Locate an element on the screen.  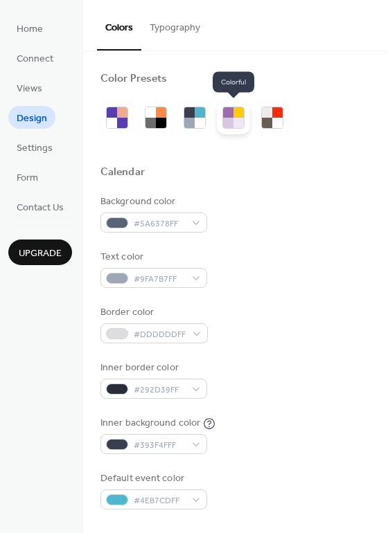
span: Contact Us is located at coordinates (40, 208).